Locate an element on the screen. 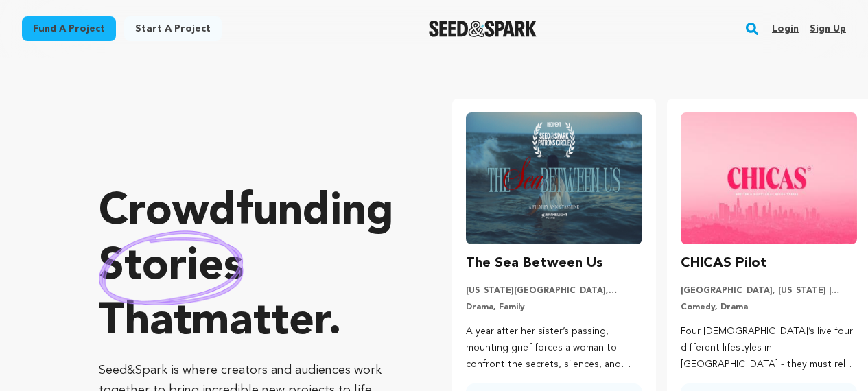  p: Comedy, Drama is located at coordinates (768, 307).